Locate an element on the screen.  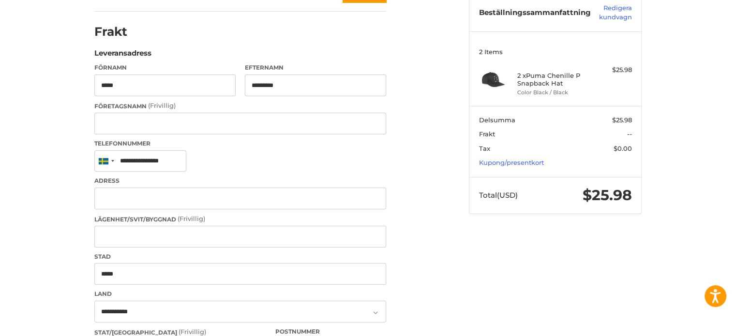
span: $0.00 is located at coordinates (623, 149).